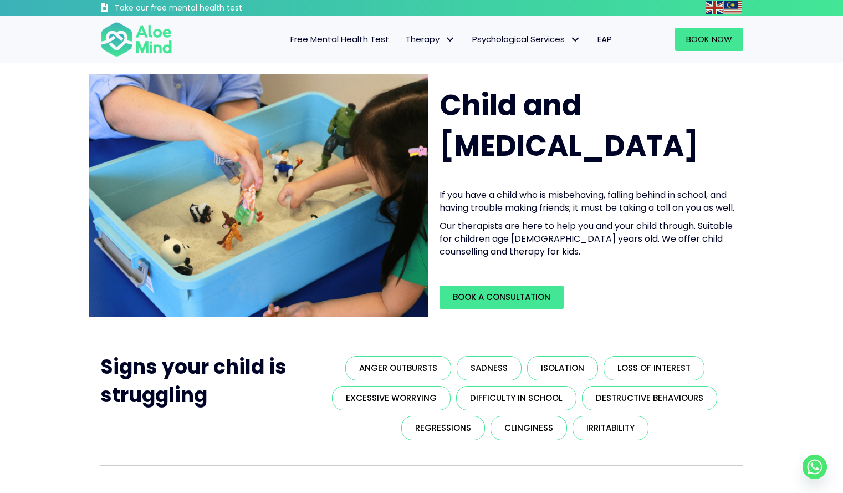 This screenshot has height=493, width=843. What do you see at coordinates (610, 428) in the screenshot?
I see `a: Irritability` at bounding box center [610, 428].